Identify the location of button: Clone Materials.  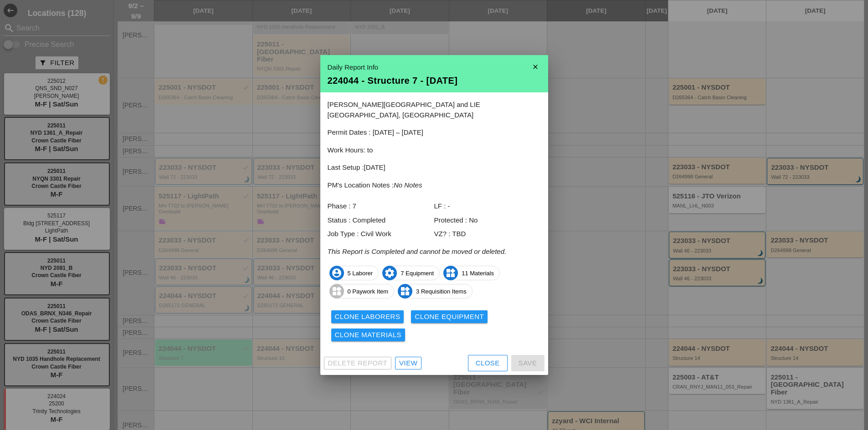
(368, 335).